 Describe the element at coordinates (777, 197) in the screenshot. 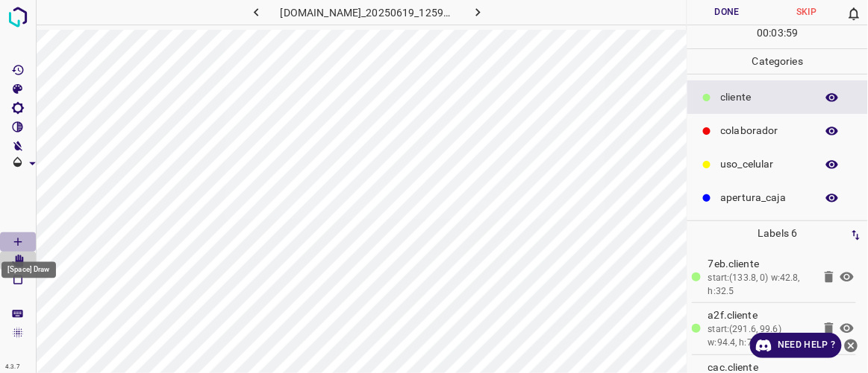

I see `div: apertura_caja` at that location.